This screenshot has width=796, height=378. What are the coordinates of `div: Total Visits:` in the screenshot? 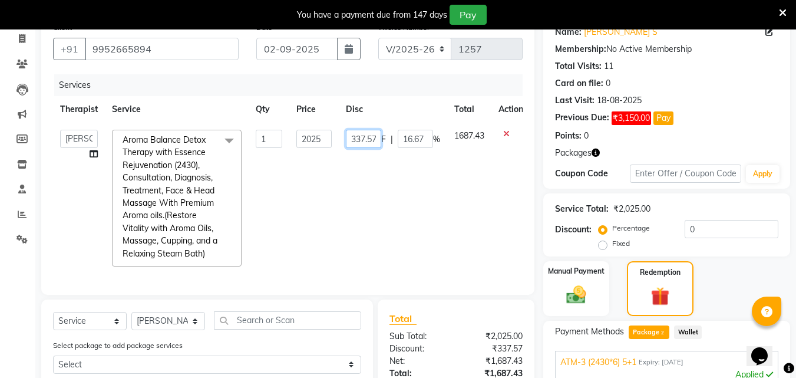 It's located at (578, 66).